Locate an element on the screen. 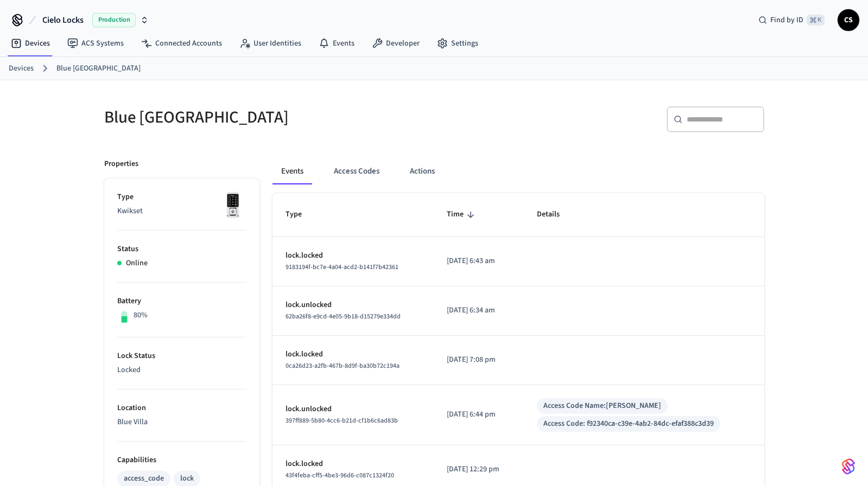 Image resolution: width=868 pixels, height=486 pixels. button: Events is located at coordinates (292, 172).